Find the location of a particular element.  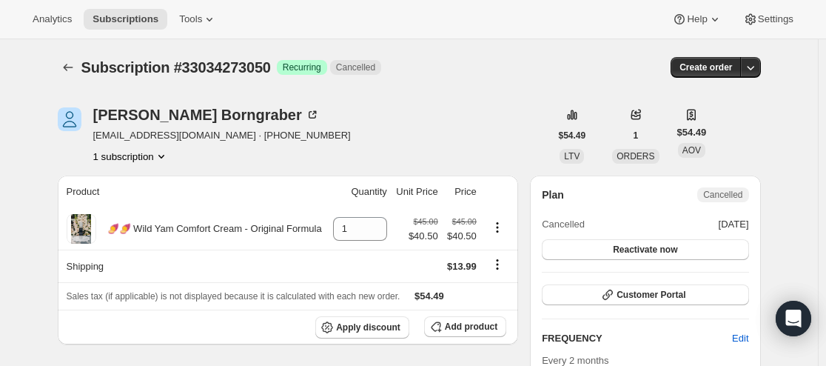

span: 1 is located at coordinates (636, 135).